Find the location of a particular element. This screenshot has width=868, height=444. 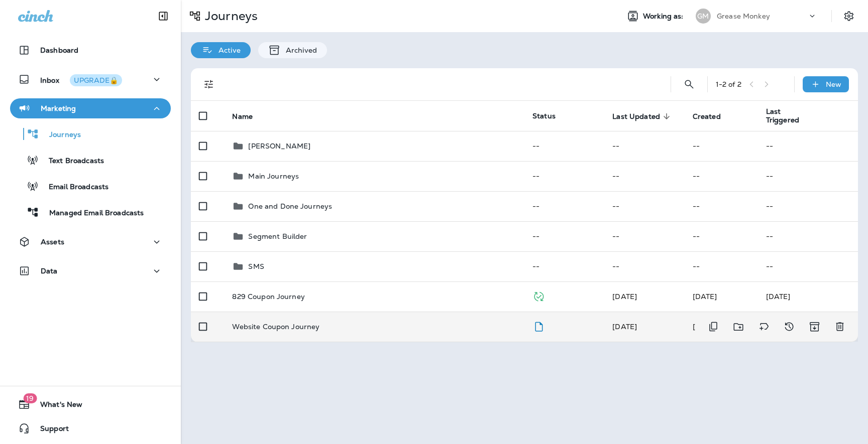

p: Marketing is located at coordinates (58, 108).